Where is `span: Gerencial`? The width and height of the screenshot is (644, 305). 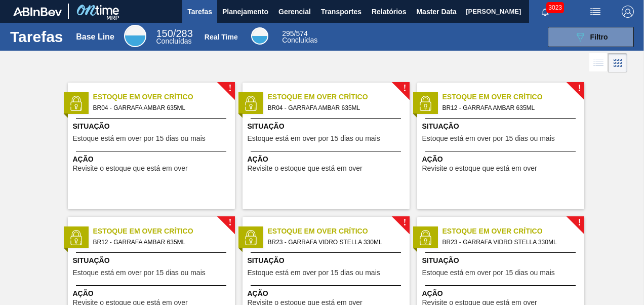 span: Gerencial is located at coordinates (295, 12).